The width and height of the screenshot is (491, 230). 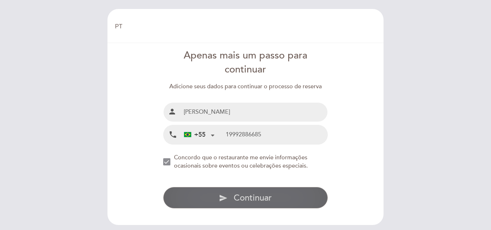 What do you see at coordinates (173, 135) in the screenshot?
I see `i: local_phone` at bounding box center [173, 135].